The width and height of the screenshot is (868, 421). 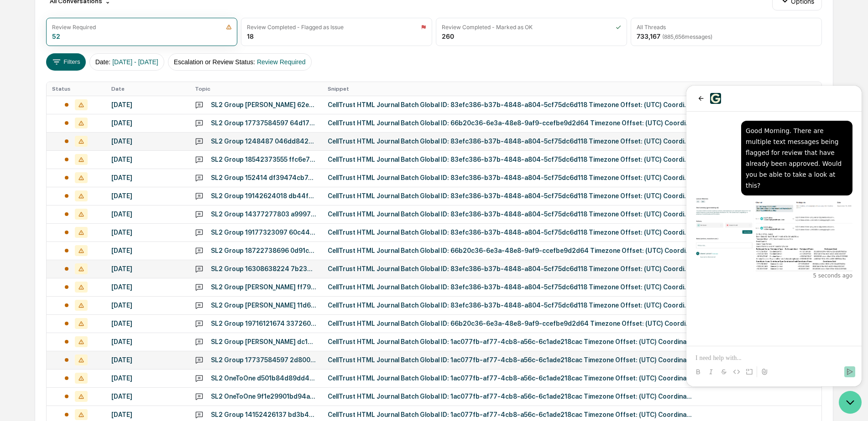 I want to click on div: SL2 OneToOne 9f1e29901bd94ac48d43ae92e5c8b62846a2703b7801479c956f22e7f3347786, so click(x=264, y=397).